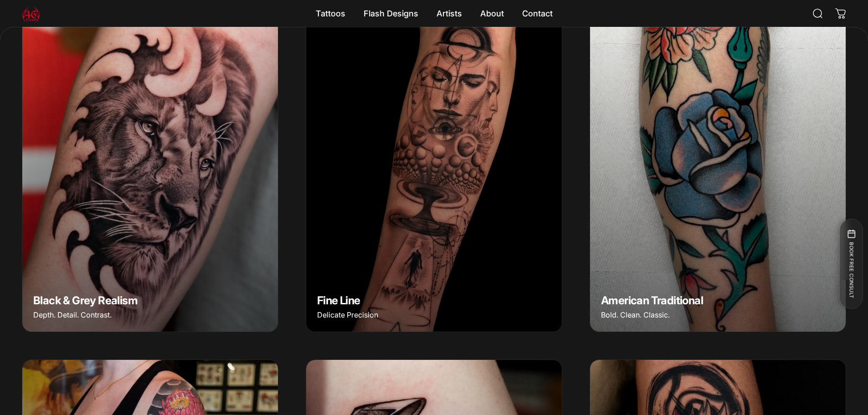 This screenshot has width=868, height=415. I want to click on nav: Primary, so click(434, 14).